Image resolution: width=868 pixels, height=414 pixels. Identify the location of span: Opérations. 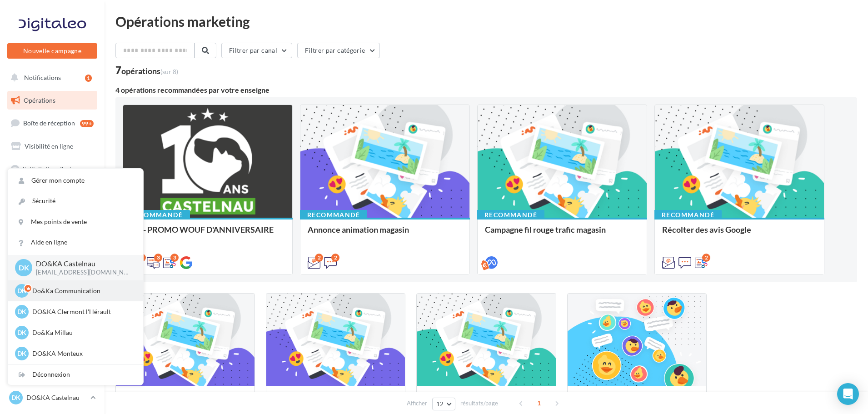
(40, 100).